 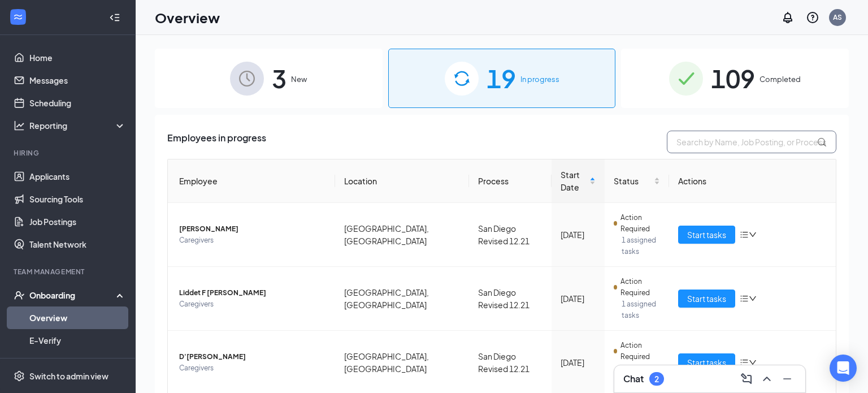 I want to click on span: New, so click(x=299, y=79).